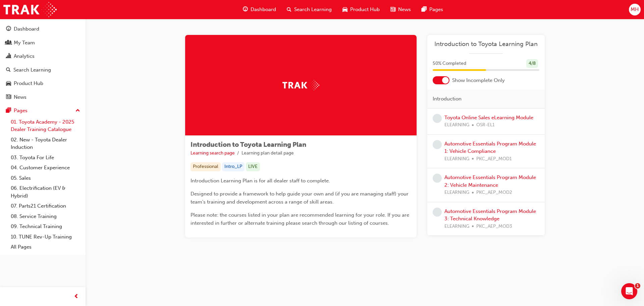 Image resolution: width=644 pixels, height=306 pixels. What do you see at coordinates (213, 153) in the screenshot?
I see `a: Learning search page` at bounding box center [213, 153].